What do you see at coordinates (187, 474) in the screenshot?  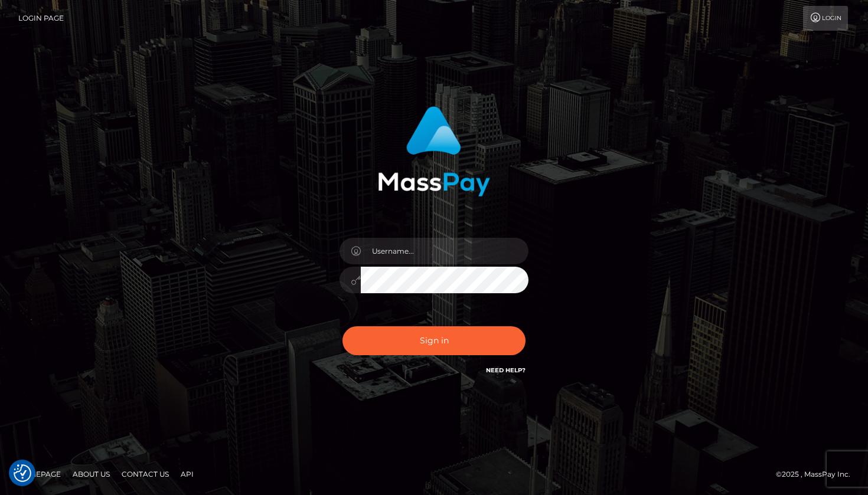 I see `a: API` at bounding box center [187, 474].